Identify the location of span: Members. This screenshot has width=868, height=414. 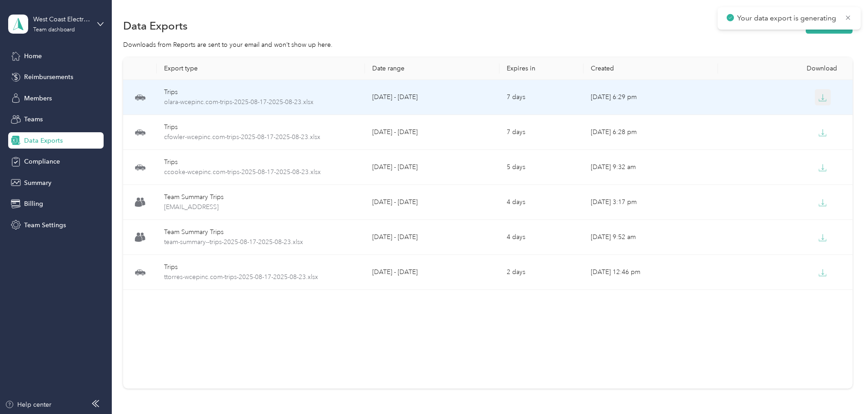
(38, 98).